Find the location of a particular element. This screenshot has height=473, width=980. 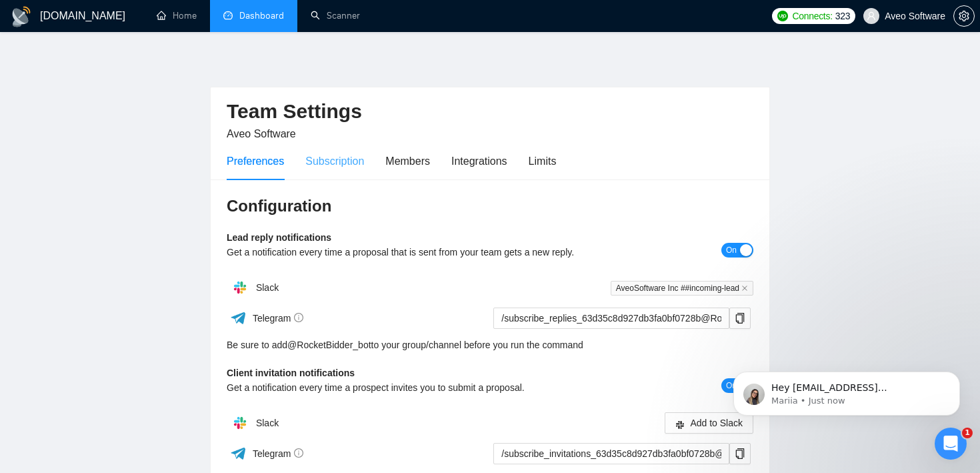

b: Client invitation notifications is located at coordinates (291, 373).